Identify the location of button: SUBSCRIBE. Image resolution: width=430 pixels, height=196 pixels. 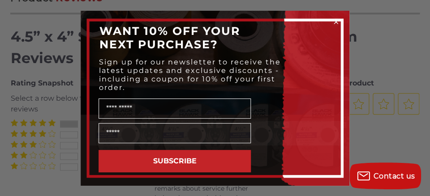
(175, 161).